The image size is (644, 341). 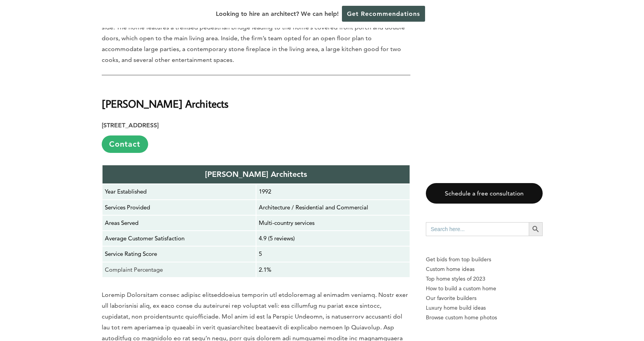 What do you see at coordinates (484, 279) in the screenshot?
I see `a: Top home styles of 2023` at bounding box center [484, 279].